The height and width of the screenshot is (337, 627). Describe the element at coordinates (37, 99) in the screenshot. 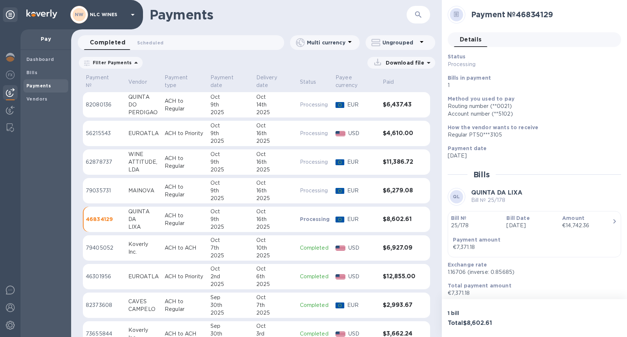

I see `b: Vendors` at that location.